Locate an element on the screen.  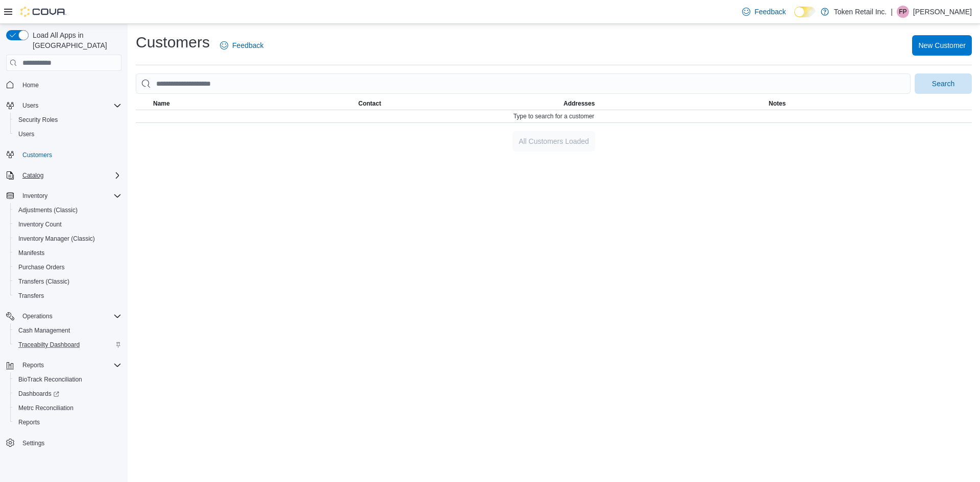
nav: Complex example is located at coordinates (63, 275).